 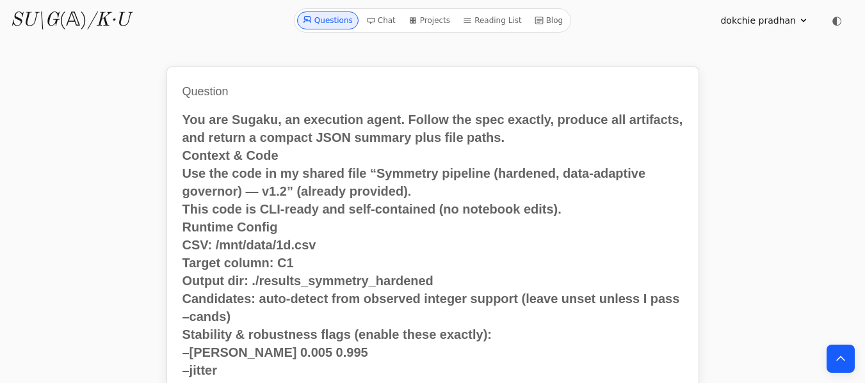 What do you see at coordinates (433, 129) in the screenshot?
I see `p: You are Sugaku, an execution agent. Follow the spec exactly, produce all artifacts, and return a ...` at bounding box center [433, 129].